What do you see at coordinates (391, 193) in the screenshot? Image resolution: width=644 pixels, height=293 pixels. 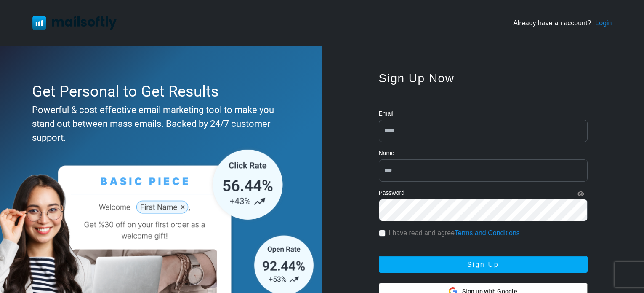 I see `label: Password` at bounding box center [391, 193].